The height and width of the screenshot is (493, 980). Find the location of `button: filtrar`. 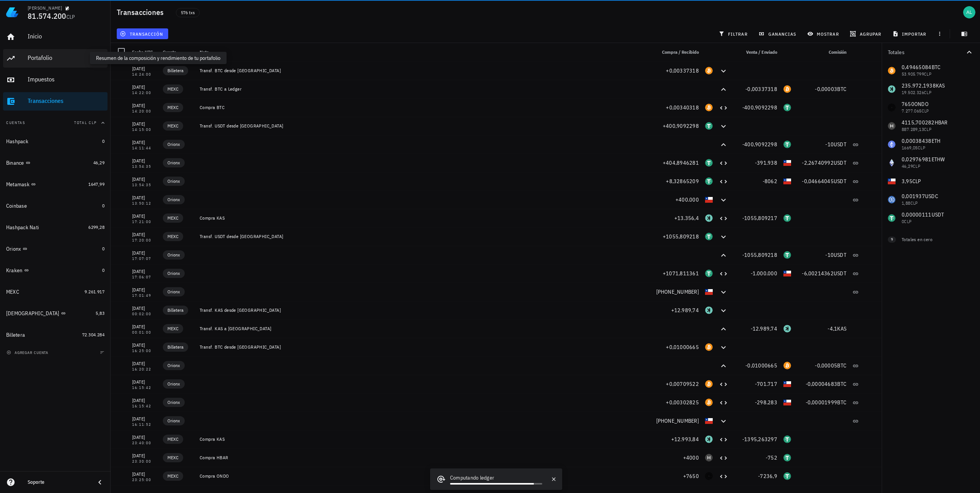

button: filtrar is located at coordinates (734, 34).